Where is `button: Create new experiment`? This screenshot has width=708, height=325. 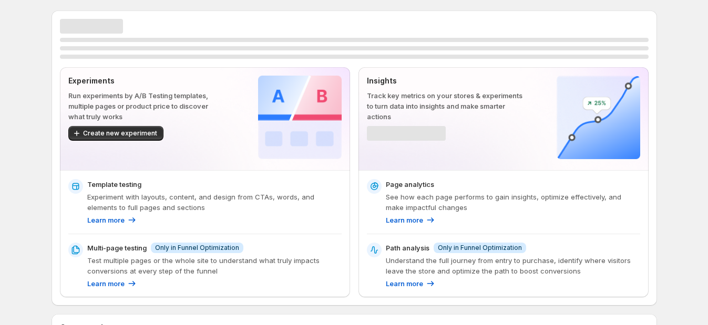
button: Create new experiment is located at coordinates (116, 133).